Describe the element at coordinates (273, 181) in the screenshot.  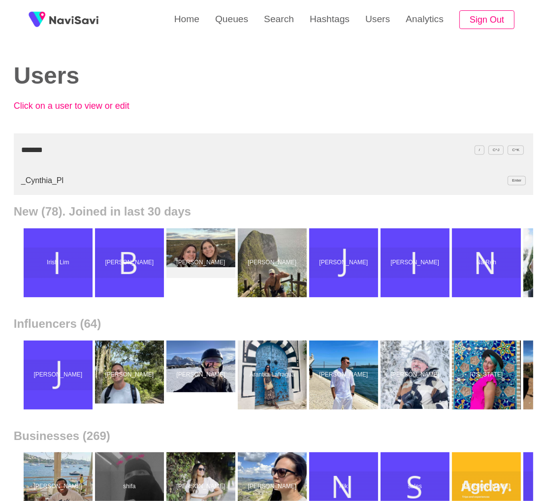
I see `li: _Cynthia_Pl` at that location.